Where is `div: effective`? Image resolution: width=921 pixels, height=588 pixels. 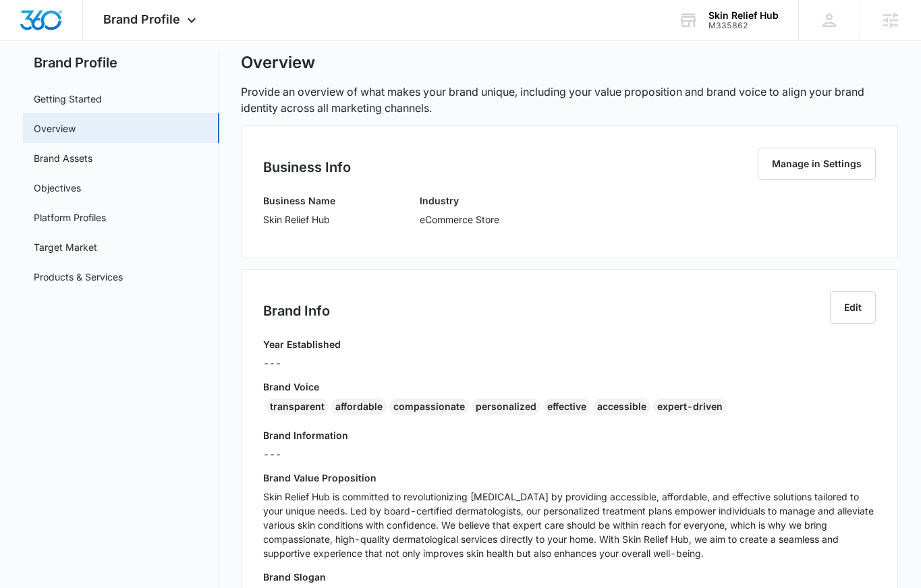
div: effective is located at coordinates (567, 407).